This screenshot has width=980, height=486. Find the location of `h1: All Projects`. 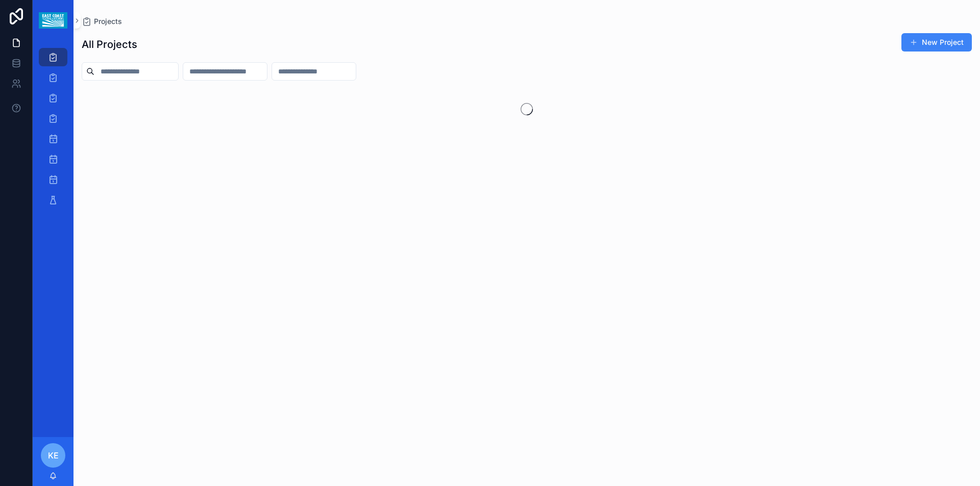

h1: All Projects is located at coordinates (109, 45).